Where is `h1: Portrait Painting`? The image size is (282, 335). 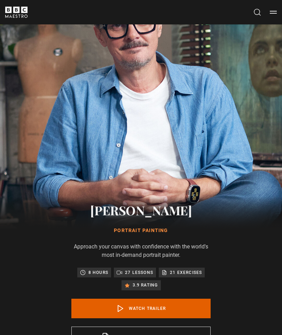
h1: Portrait Painting is located at coordinates (141, 231).